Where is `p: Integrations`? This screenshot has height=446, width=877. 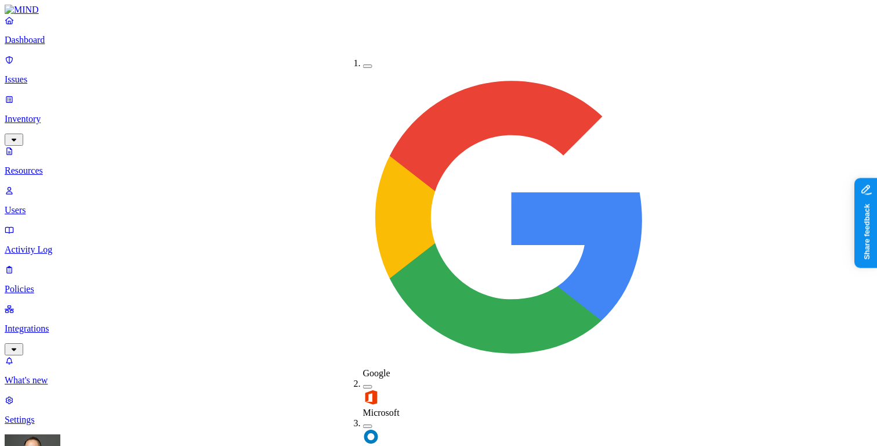 p: Integrations is located at coordinates (439, 328).